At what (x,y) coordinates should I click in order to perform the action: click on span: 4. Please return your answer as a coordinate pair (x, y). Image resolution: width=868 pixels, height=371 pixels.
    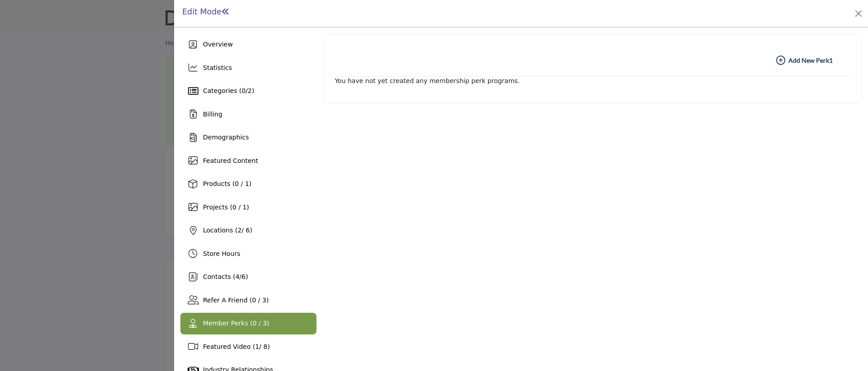
    Looking at the image, I should click on (237, 277).